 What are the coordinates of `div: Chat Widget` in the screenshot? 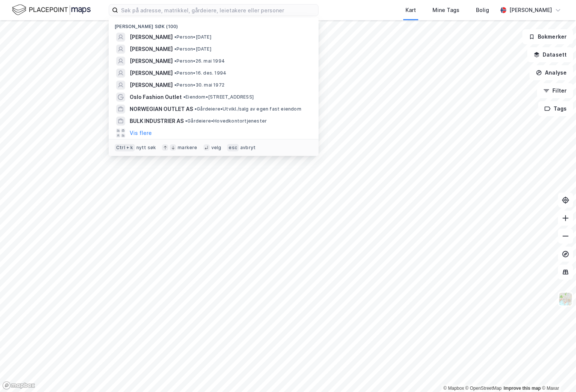 It's located at (558, 374).